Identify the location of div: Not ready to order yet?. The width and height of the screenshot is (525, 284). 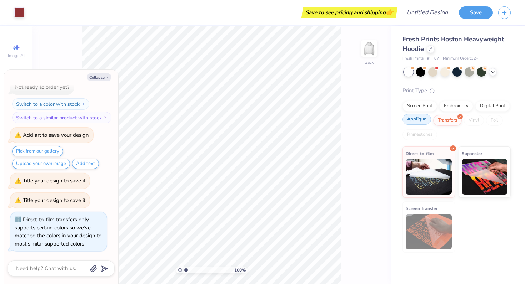
(42, 87).